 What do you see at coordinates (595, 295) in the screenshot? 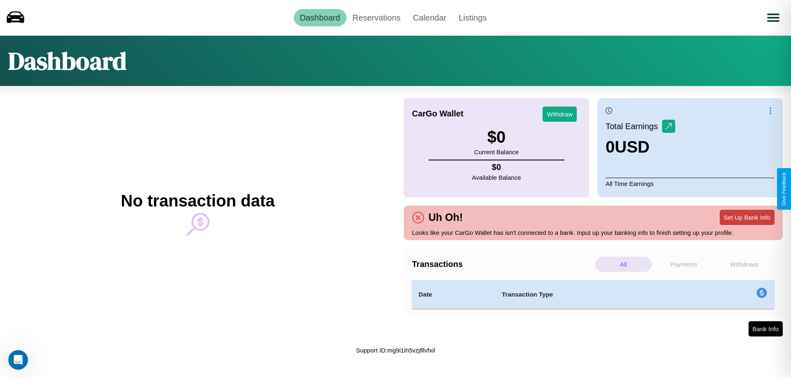
I see `h4: Transaction Type` at bounding box center [595, 295].